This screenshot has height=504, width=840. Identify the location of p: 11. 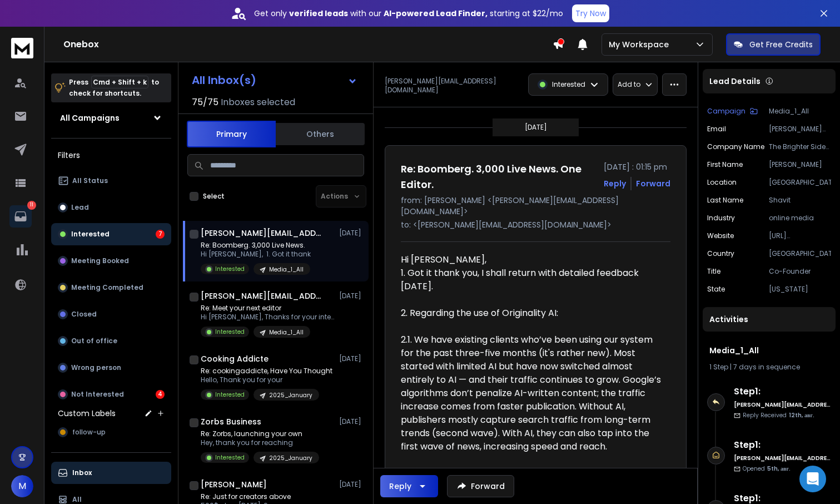
(32, 205).